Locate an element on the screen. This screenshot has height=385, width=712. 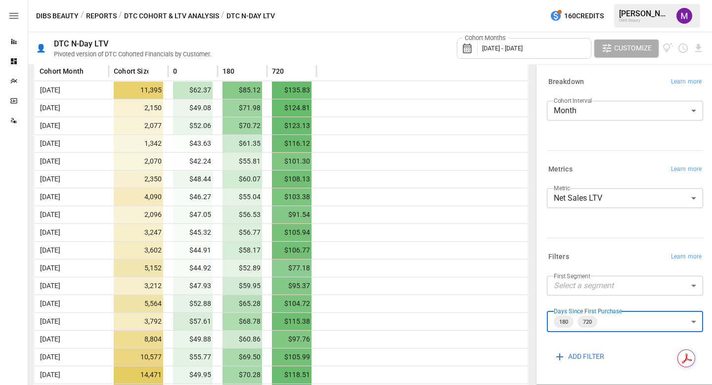
img: Mindy Luong is located at coordinates (684, 16).